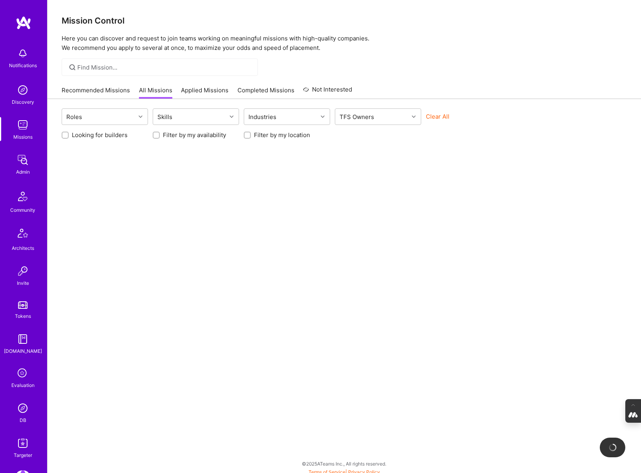 The image size is (641, 473). I want to click on div: Notifications, so click(23, 65).